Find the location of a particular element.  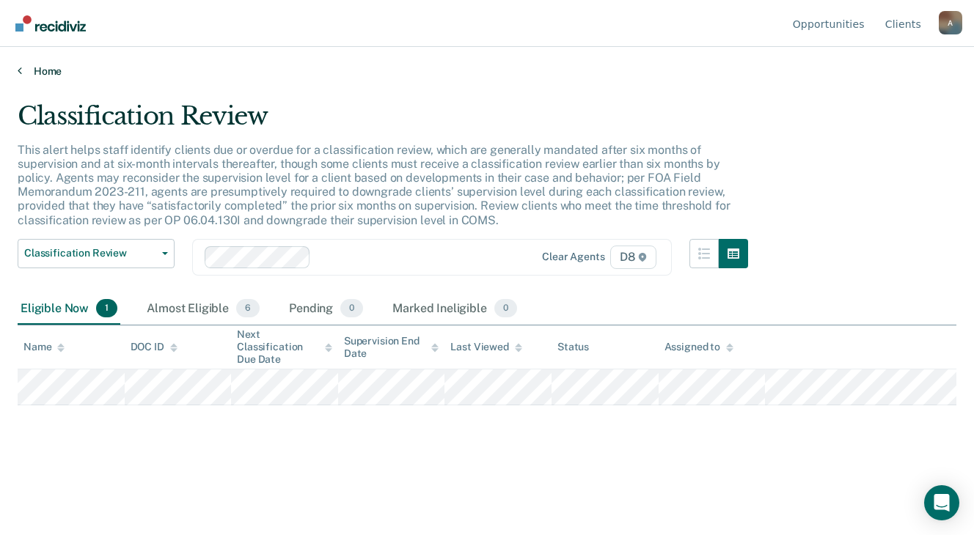

div: Assigned to is located at coordinates (699, 347).